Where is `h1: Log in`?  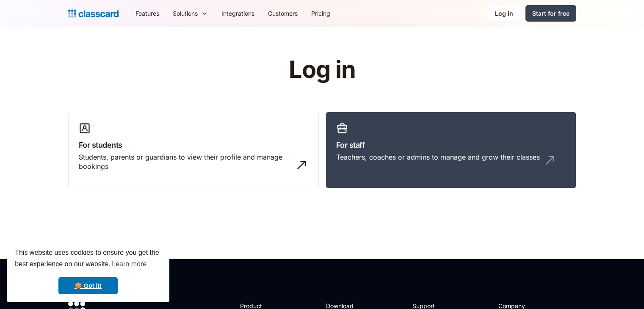
h1: Log in is located at coordinates (322, 70).